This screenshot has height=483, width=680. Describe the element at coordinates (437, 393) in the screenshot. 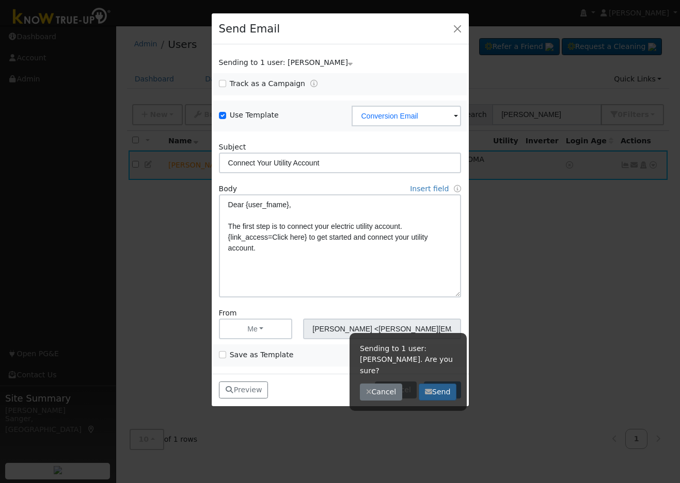

I see `button: Send` at that location.